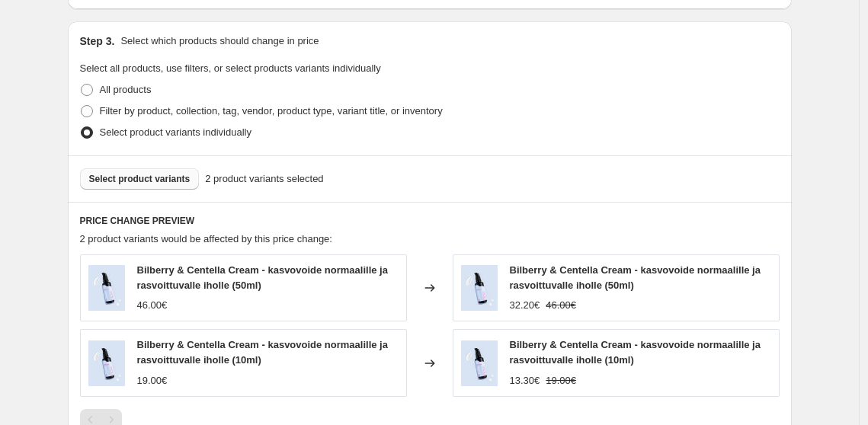 The height and width of the screenshot is (425, 868). I want to click on button: Select product variants, so click(139, 179).